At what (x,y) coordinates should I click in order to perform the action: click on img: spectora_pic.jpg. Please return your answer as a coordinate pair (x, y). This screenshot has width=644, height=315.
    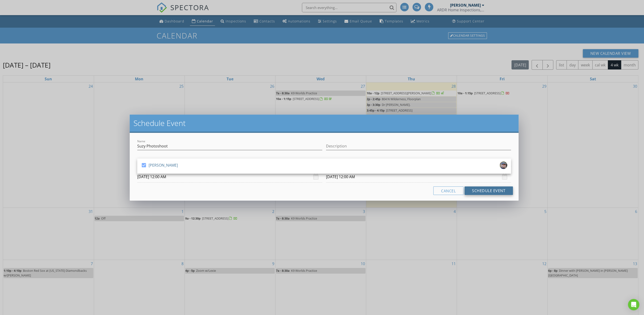
    Looking at the image, I should click on (504, 165).